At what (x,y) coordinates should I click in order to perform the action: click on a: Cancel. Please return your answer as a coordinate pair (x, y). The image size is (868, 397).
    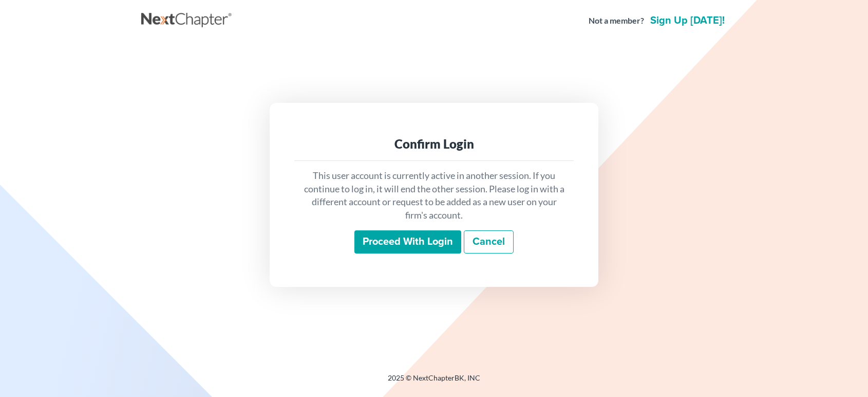
    Looking at the image, I should click on (489, 242).